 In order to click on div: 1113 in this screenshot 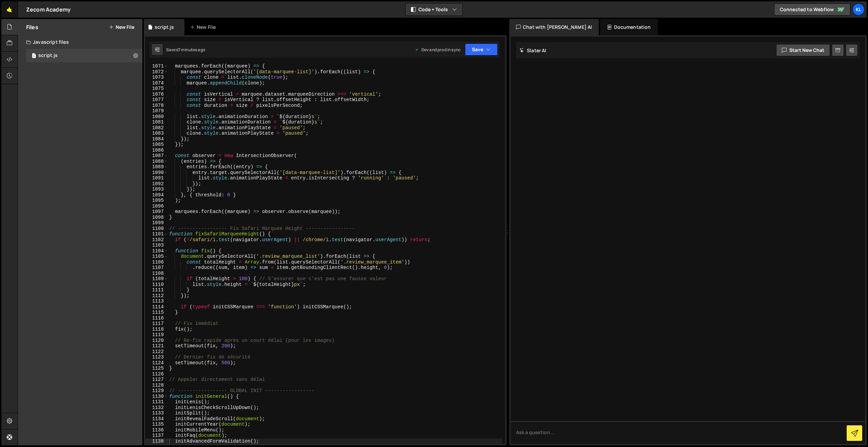, I will do `click(157, 301)`.